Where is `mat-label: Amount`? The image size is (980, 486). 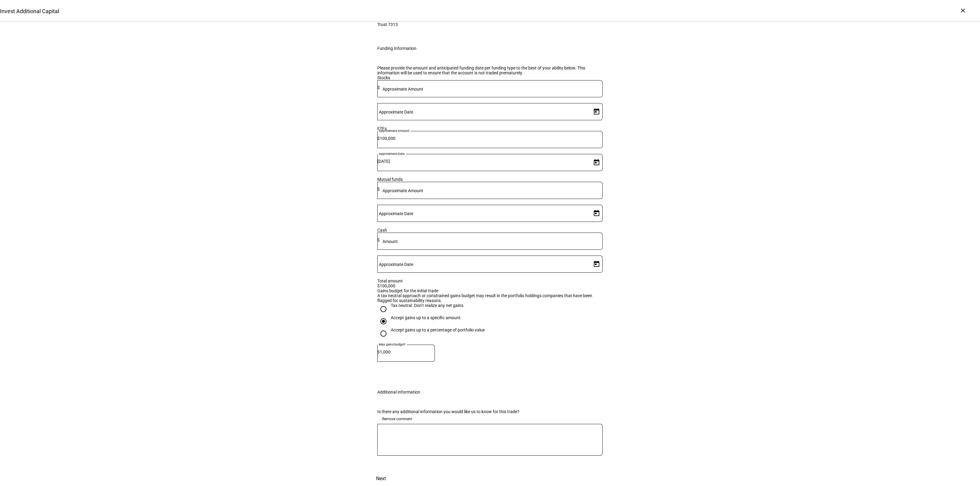 mat-label: Amount is located at coordinates (390, 242).